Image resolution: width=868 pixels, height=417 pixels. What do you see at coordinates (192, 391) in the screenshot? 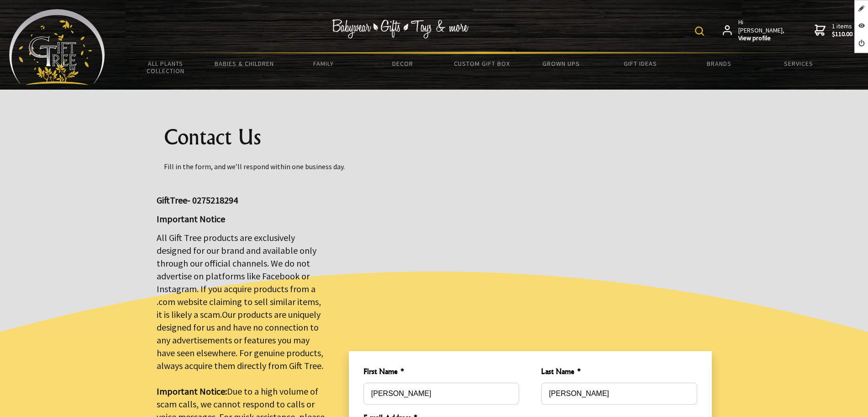
I see `strong: Important Notice:` at bounding box center [192, 391].